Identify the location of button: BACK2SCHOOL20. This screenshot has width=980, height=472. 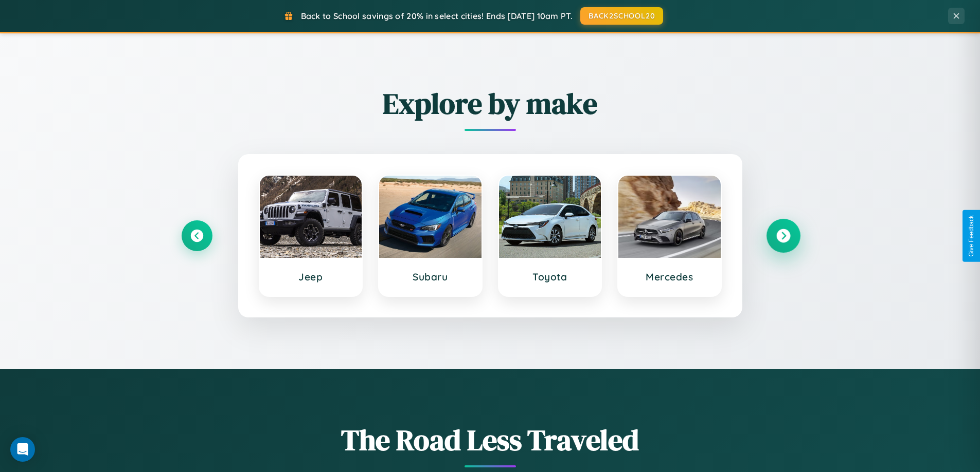
(621, 16).